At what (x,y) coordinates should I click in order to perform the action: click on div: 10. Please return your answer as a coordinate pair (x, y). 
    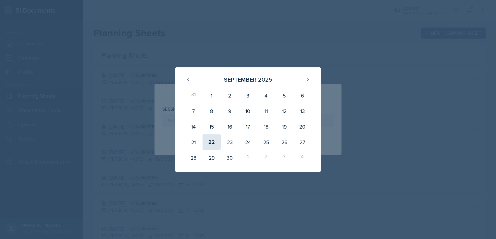
    Looking at the image, I should click on (248, 111).